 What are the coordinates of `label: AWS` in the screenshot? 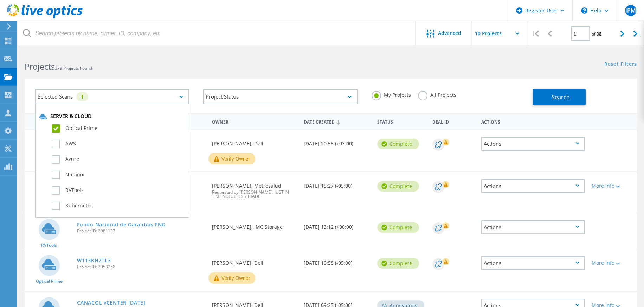 It's located at (118, 144).